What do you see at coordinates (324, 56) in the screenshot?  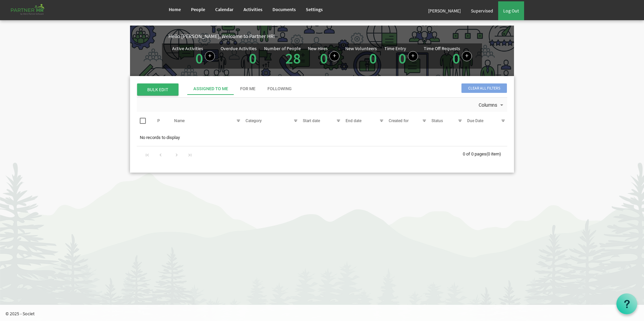 I see `div: People hired in the last 7 days` at bounding box center [324, 56].